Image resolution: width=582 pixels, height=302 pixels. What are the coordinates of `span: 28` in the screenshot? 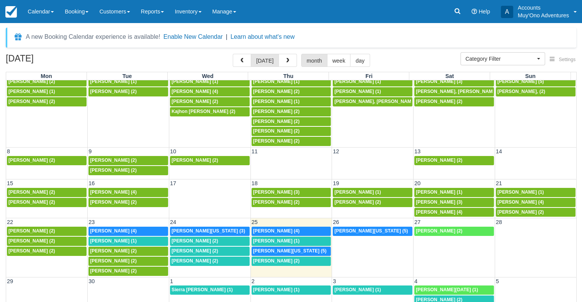 It's located at (499, 222).